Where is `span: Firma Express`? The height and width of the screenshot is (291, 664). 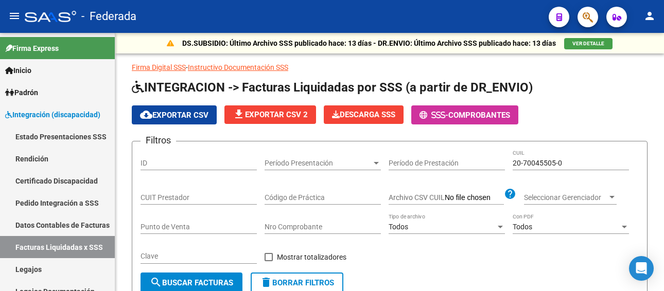
span: Firma Express is located at coordinates (32, 48).